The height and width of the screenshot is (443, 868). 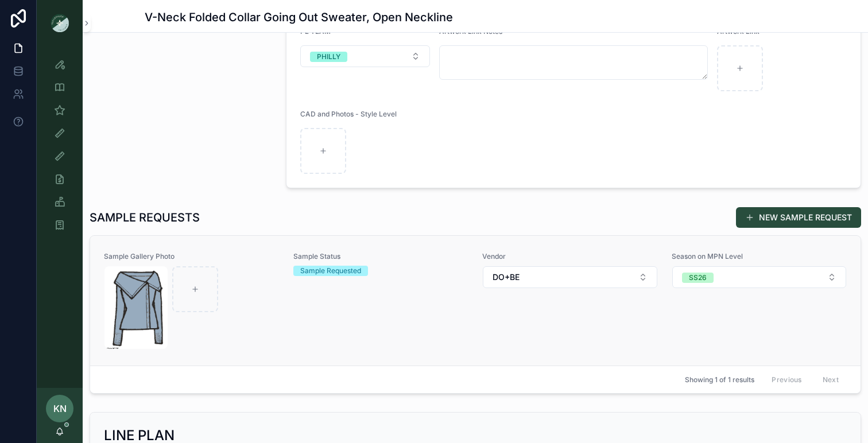 I want to click on div: SS26, so click(x=698, y=278).